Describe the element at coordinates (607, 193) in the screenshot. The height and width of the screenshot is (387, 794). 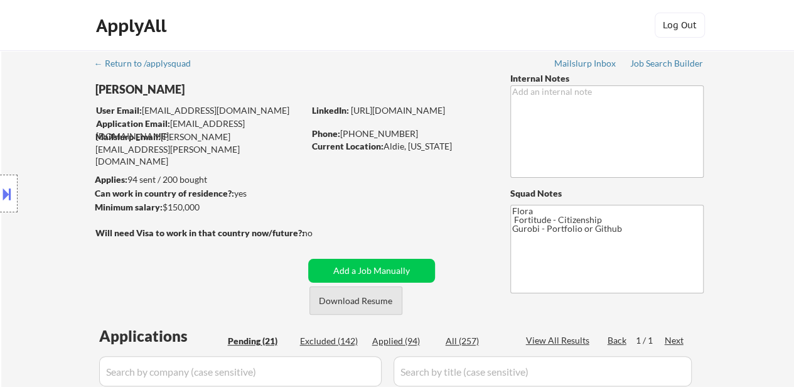
I see `div: Squad Notes` at that location.